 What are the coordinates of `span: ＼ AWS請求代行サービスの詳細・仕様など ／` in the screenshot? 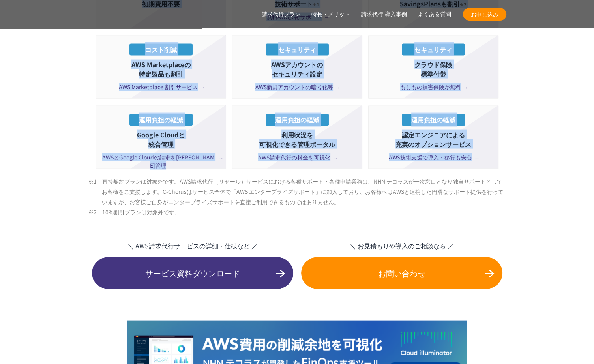 It's located at (193, 246).